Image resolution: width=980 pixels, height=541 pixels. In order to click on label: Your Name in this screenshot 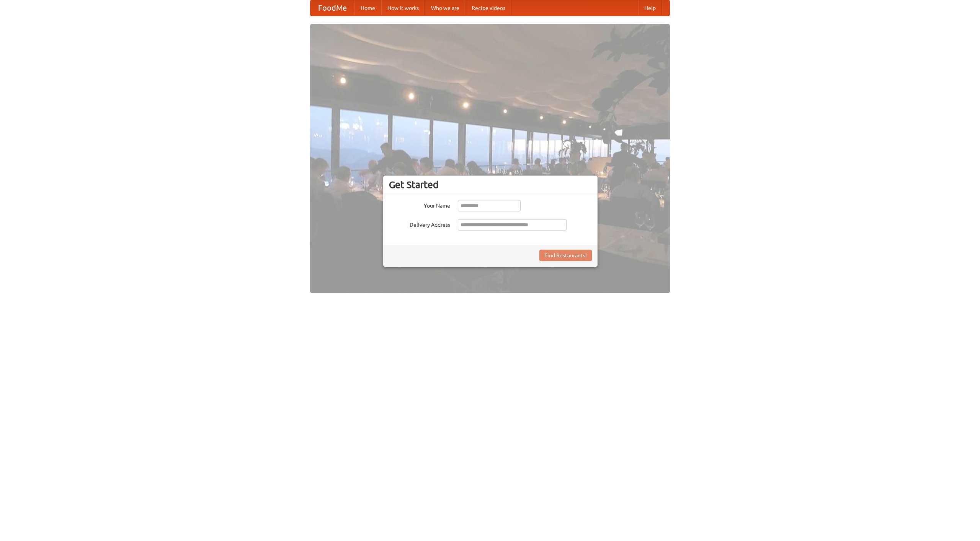, I will do `click(420, 205)`.